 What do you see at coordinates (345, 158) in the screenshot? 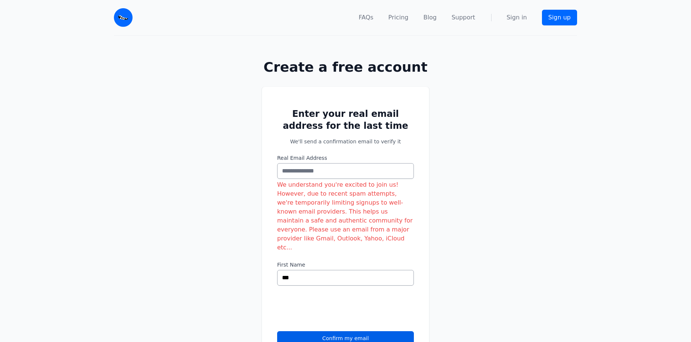
I see `label: Real Email Address` at bounding box center [345, 158].